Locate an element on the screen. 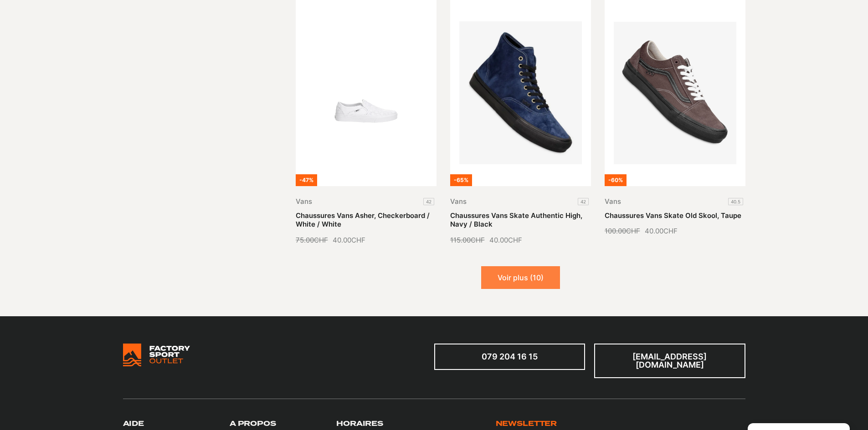 This screenshot has width=868, height=430. h3: Horaires is located at coordinates (359, 424).